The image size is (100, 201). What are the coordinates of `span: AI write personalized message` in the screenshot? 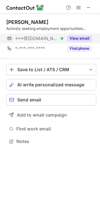 It's located at (51, 85).